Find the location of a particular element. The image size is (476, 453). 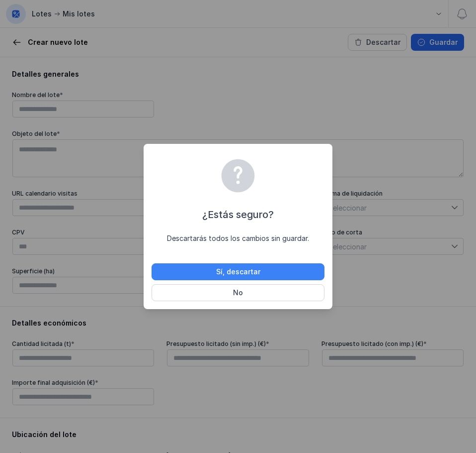

div: Sí, descartar is located at coordinates (238, 272).